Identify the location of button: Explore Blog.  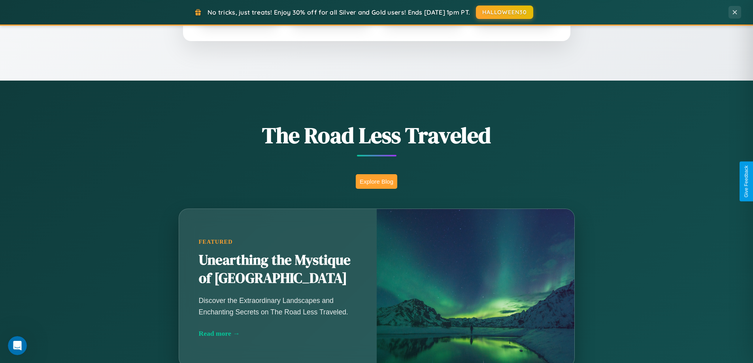
(377, 182).